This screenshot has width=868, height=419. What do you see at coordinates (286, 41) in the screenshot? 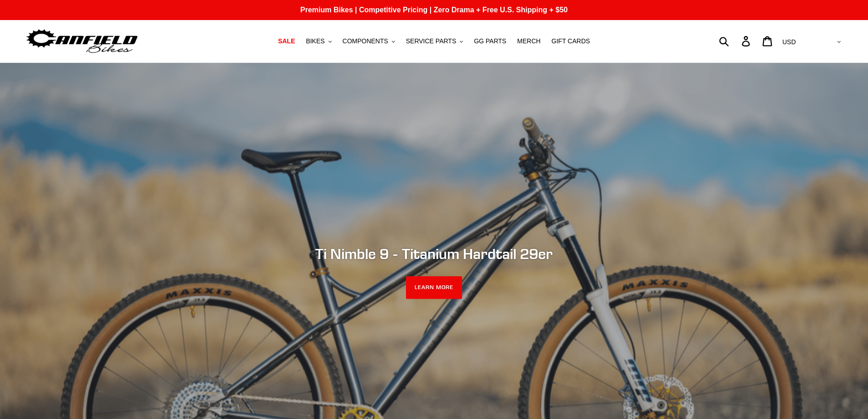
I see `a: SALE` at bounding box center [286, 41].